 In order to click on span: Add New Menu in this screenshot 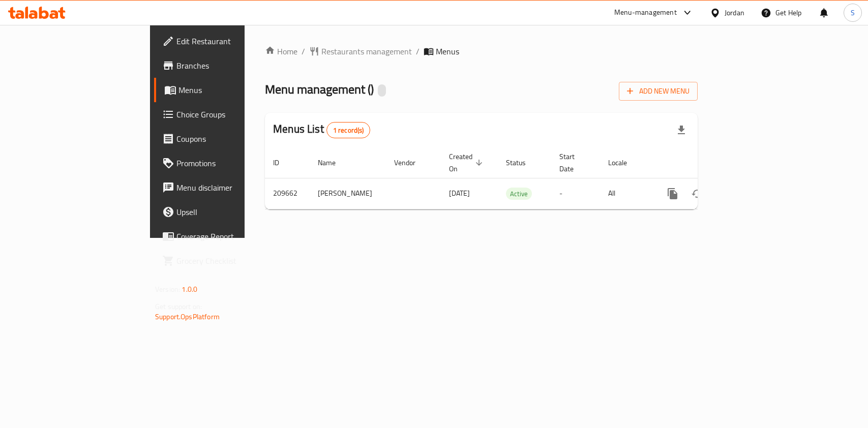, I will do `click(658, 91)`.